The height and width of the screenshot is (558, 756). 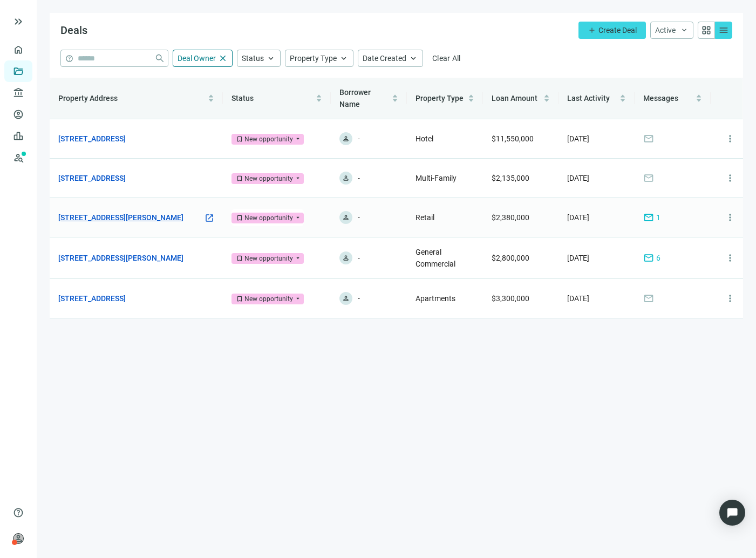 What do you see at coordinates (618, 30) in the screenshot?
I see `span: Create Deal` at bounding box center [618, 30].